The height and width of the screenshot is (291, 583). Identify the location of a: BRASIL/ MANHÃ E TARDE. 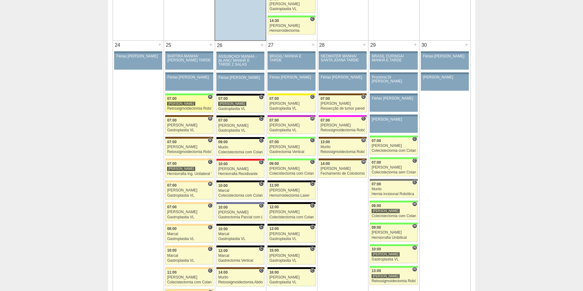
(291, 61).